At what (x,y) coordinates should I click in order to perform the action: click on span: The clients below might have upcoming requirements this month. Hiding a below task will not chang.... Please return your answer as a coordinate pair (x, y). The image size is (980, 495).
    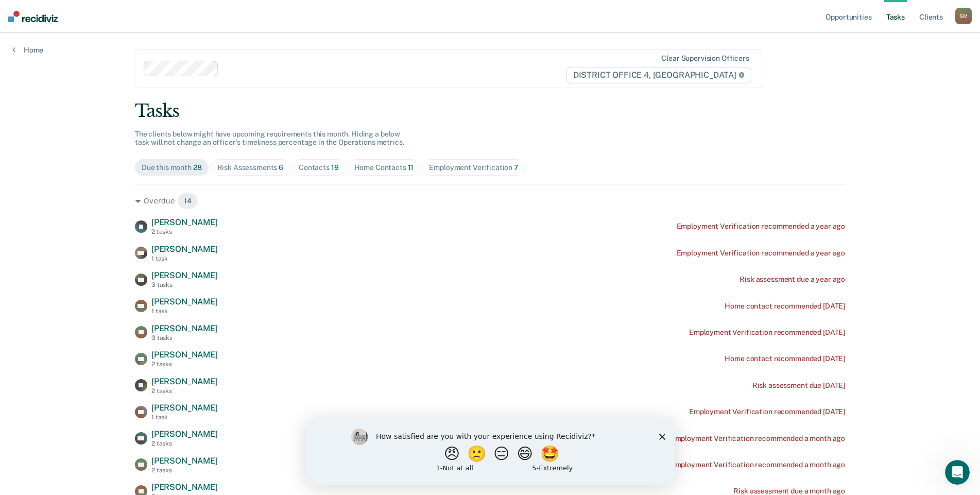
    Looking at the image, I should click on (269, 138).